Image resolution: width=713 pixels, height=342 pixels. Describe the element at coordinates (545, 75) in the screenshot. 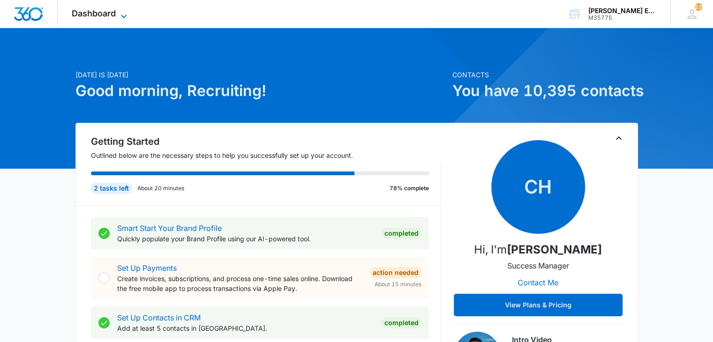

I see `p: Contacts` at that location.